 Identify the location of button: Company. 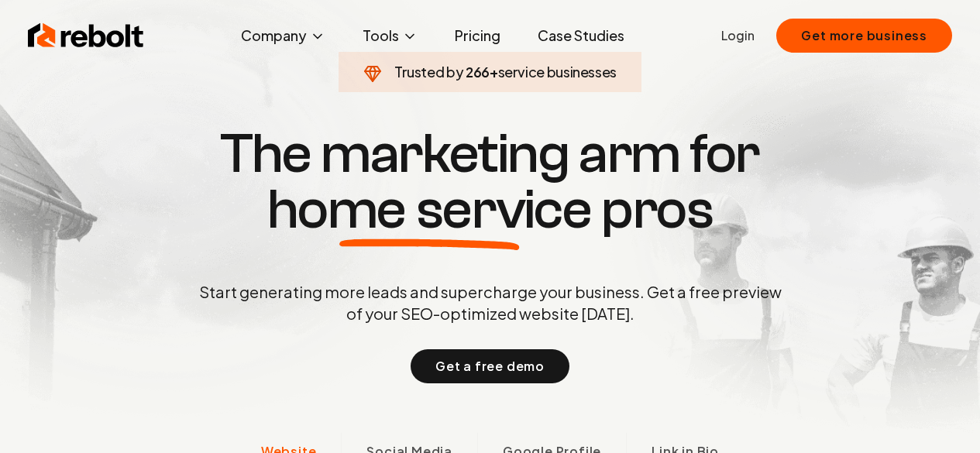
(283, 36).